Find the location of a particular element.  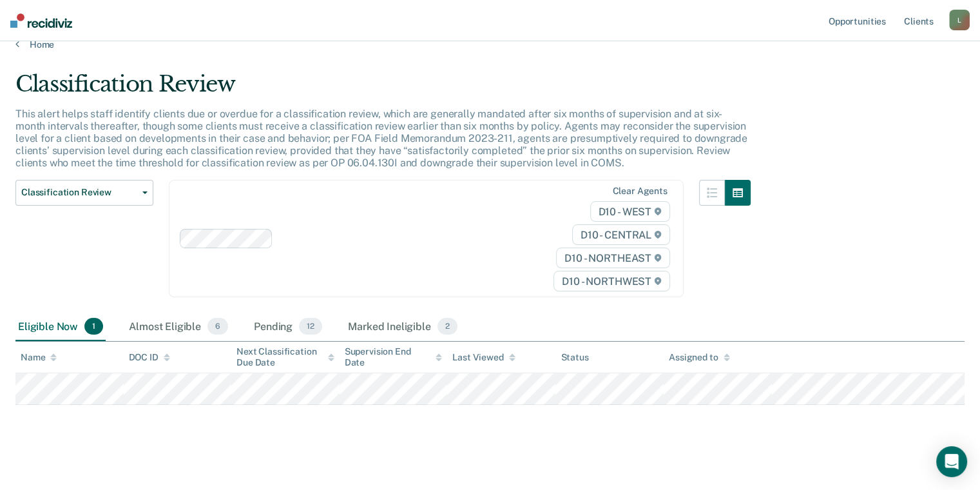

span: 2 is located at coordinates (447, 326).